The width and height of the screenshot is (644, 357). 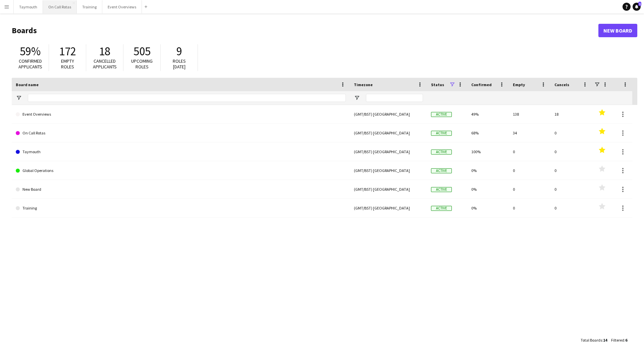 I want to click on h1: Boards, so click(x=305, y=30).